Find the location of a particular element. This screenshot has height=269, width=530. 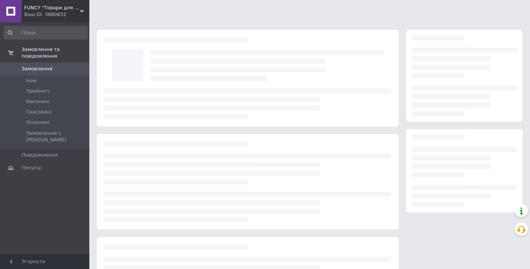

div: Ваш ID: 3680832 is located at coordinates (57, 15).